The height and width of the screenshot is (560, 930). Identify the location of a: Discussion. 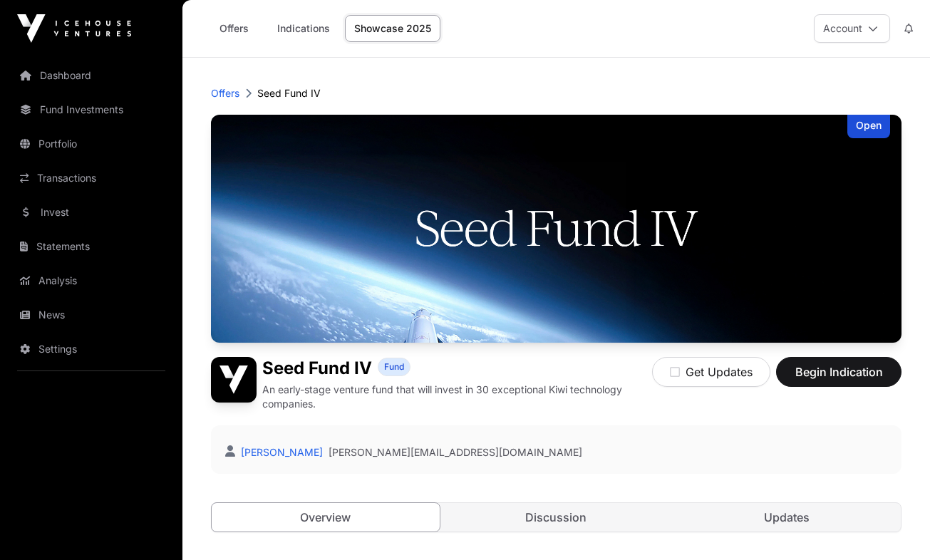
(556, 517).